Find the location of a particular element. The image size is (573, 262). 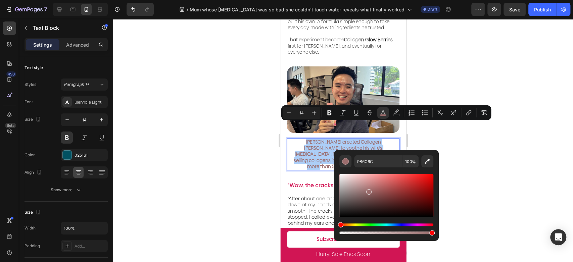

strong: Collagen Glow Berries is located at coordinates (88, 21).